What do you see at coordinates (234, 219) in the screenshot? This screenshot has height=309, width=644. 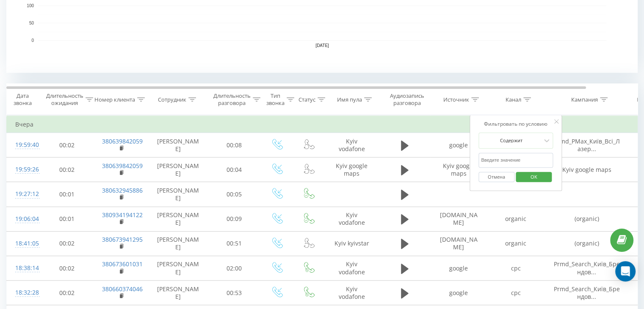 I see `td: 00:09` at bounding box center [234, 219].